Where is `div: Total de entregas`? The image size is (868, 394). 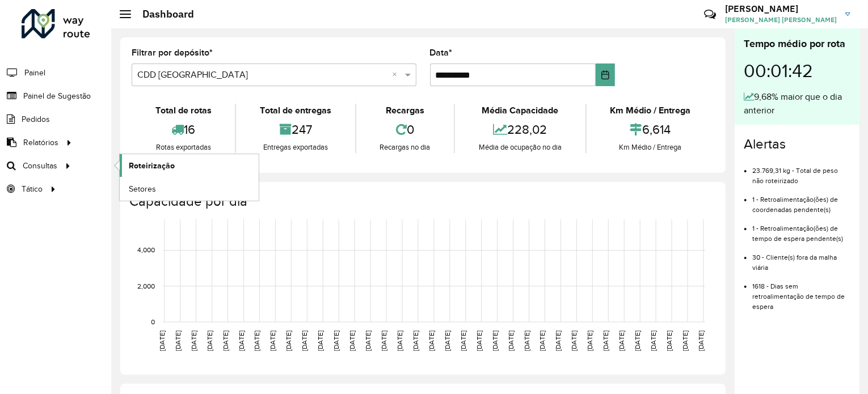
div: Total de entregas is located at coordinates (295, 110).